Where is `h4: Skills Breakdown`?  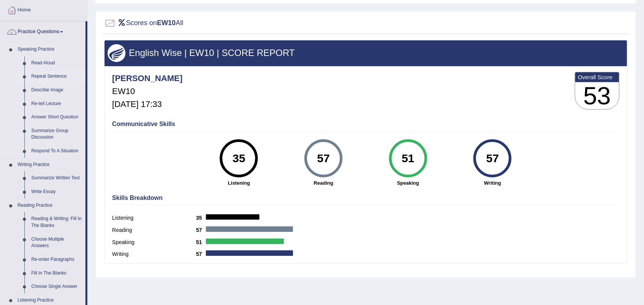 h4: Skills Breakdown is located at coordinates (365, 198).